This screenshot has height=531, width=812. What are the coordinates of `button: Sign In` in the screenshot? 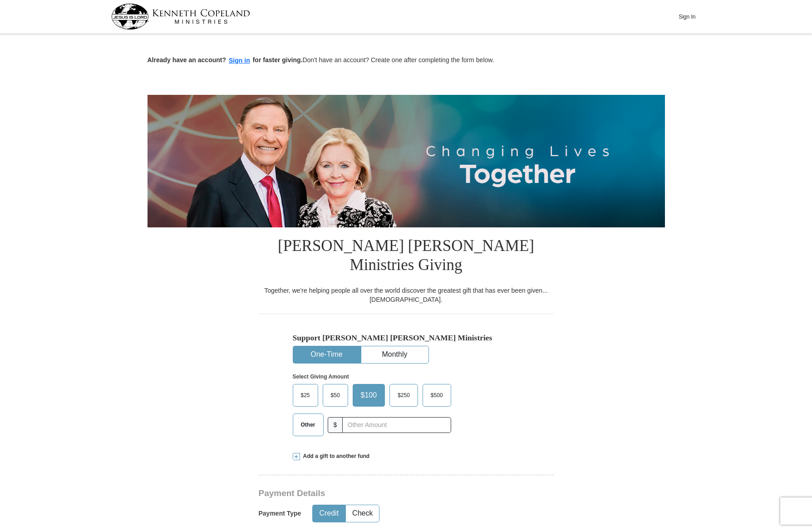 It's located at (687, 17).